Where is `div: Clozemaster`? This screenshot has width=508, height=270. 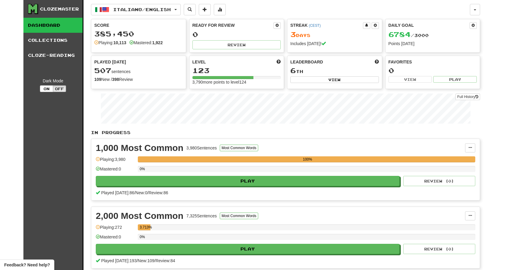 div: Clozemaster is located at coordinates (59, 9).